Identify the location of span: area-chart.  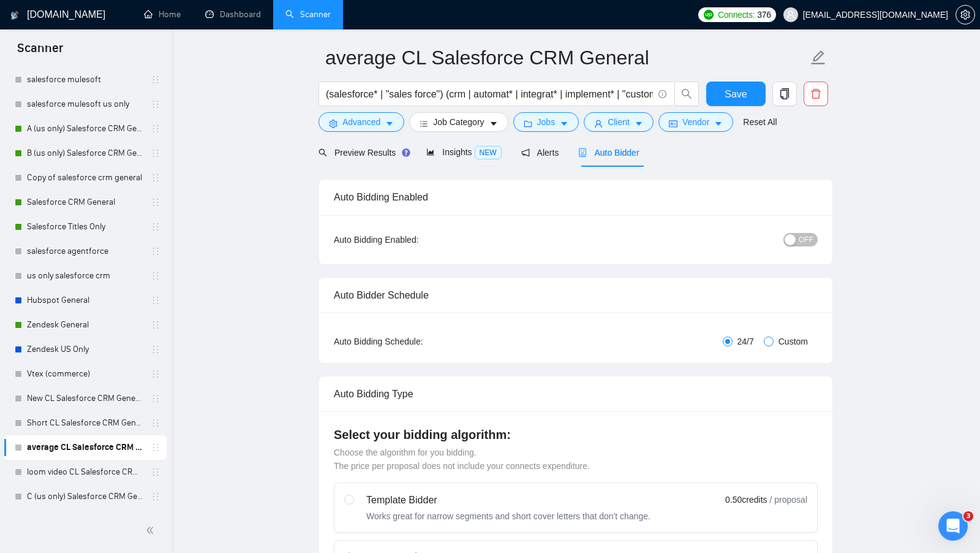
(431, 152).